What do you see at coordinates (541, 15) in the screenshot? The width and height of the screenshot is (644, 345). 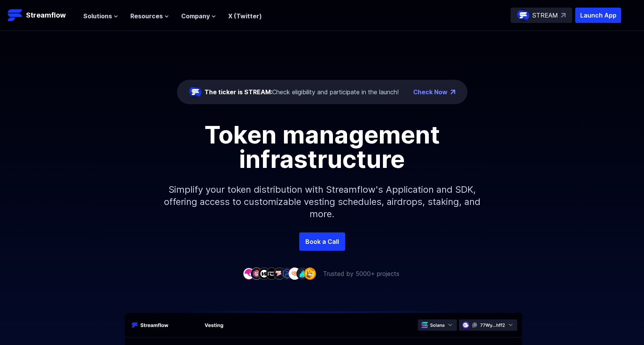 I see `a: STREAM` at bounding box center [541, 15].